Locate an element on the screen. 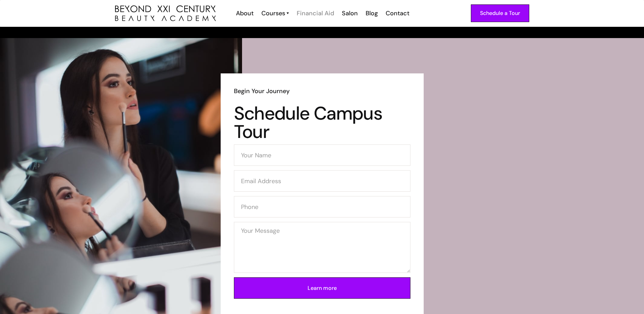 The width and height of the screenshot is (644, 314). h3: Schedule Campus Tour is located at coordinates (322, 123).